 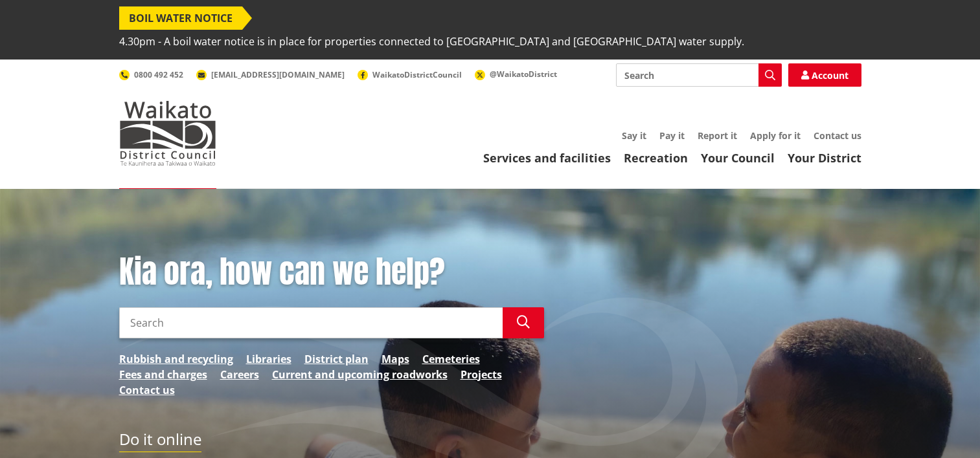 I want to click on h1: Kia ora, how can we help?, so click(x=332, y=273).